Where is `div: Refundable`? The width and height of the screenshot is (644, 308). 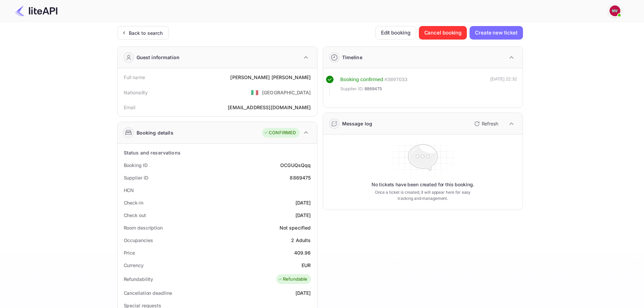 div: Refundable is located at coordinates (293, 279).